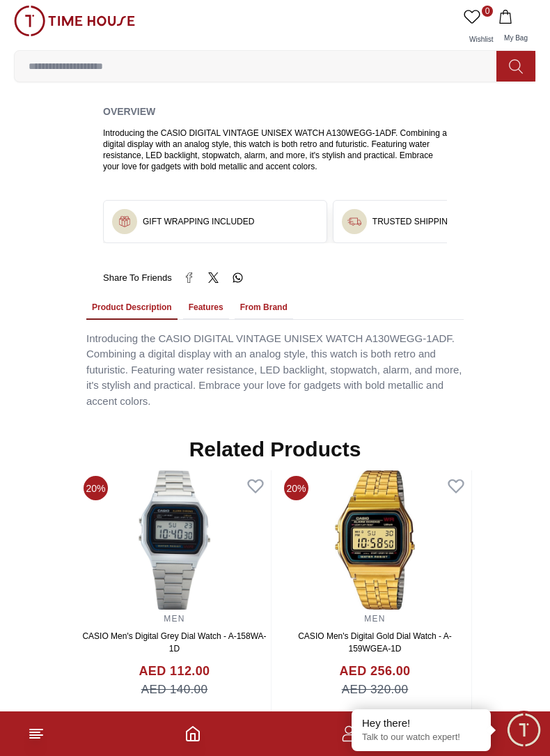 The height and width of the screenshot is (756, 550). I want to click on span: Wishlist, so click(481, 39).